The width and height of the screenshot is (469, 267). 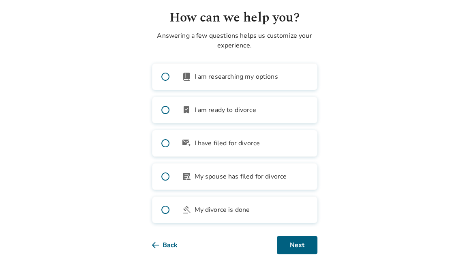 What do you see at coordinates (225, 110) in the screenshot?
I see `span: I am ready to divorce` at bounding box center [225, 110].